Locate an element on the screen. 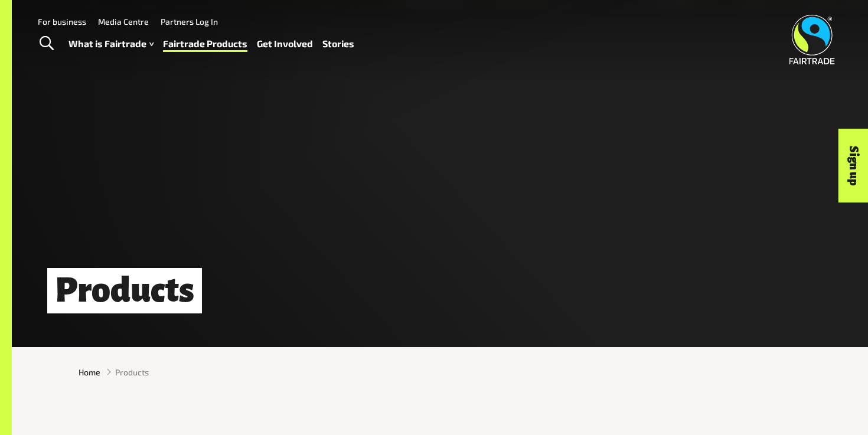 The width and height of the screenshot is (868, 435). img: Fairtrade Australia New Zealand logo is located at coordinates (812, 39).